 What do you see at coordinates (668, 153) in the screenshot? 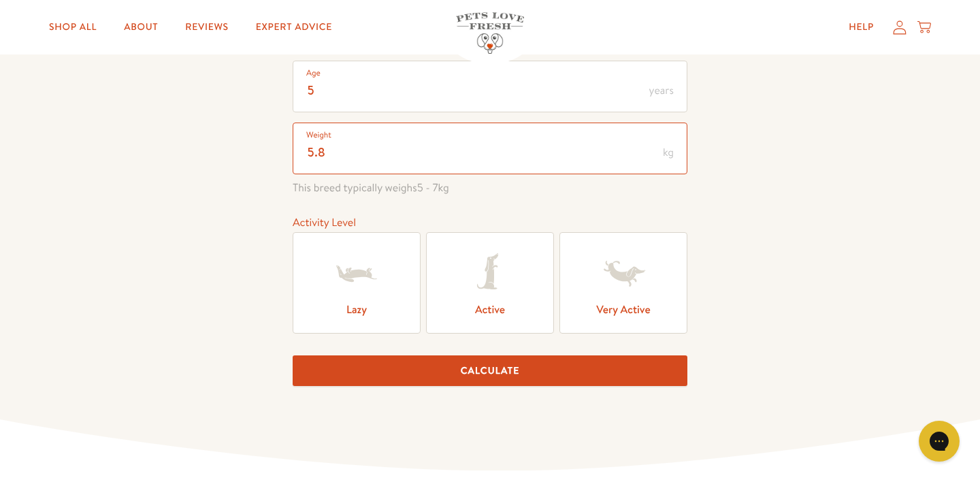
I see `span: kg` at bounding box center [668, 153].